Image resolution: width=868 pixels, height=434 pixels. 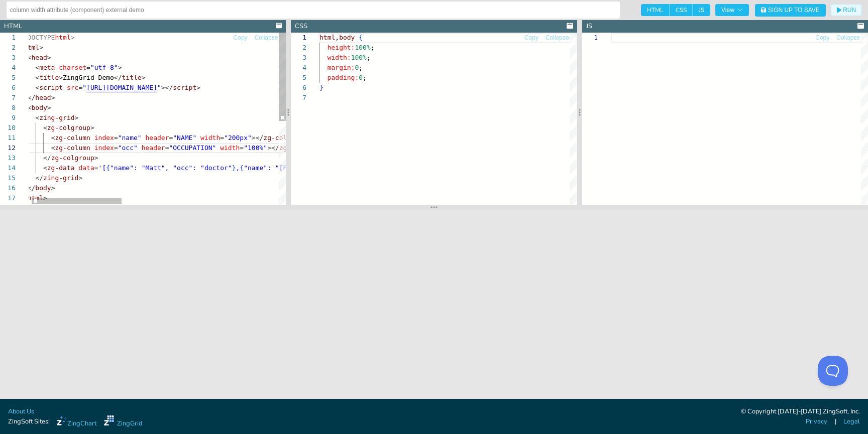 What do you see at coordinates (128, 147) in the screenshot?
I see `span: "occ"` at bounding box center [128, 147].